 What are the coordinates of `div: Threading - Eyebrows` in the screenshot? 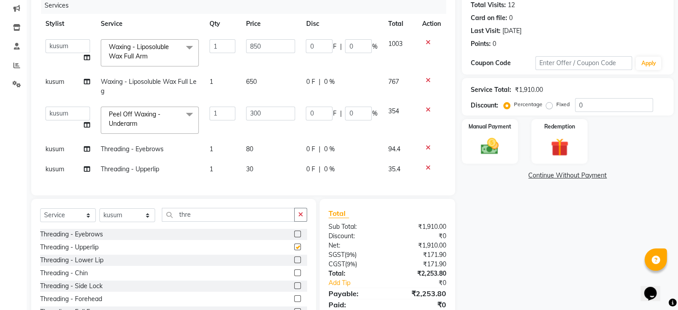 It's located at (71, 234).